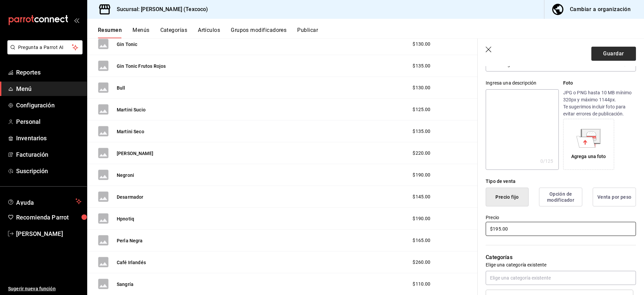  I want to click on div: navigation tabs, so click(371, 32).